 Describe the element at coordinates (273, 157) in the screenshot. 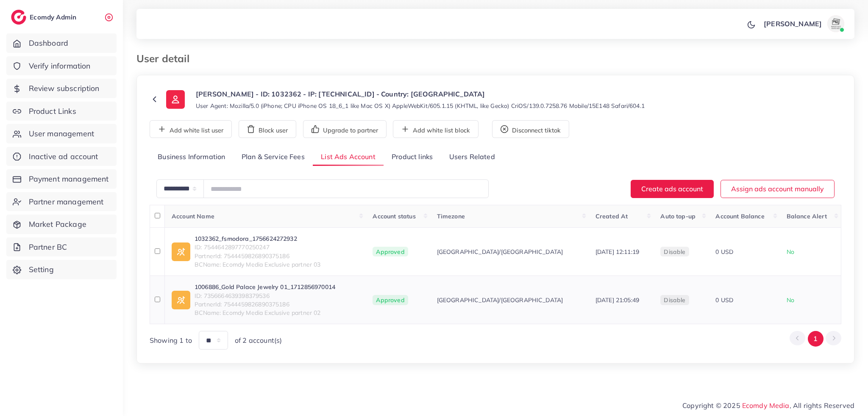

I see `a: Plan & Service Fees` at that location.